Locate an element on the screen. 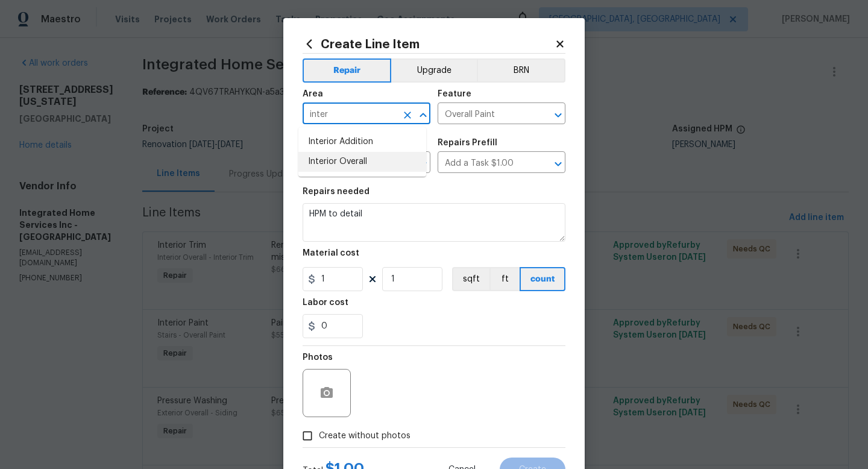 The image size is (868, 469). h5: Feature is located at coordinates (455, 94).